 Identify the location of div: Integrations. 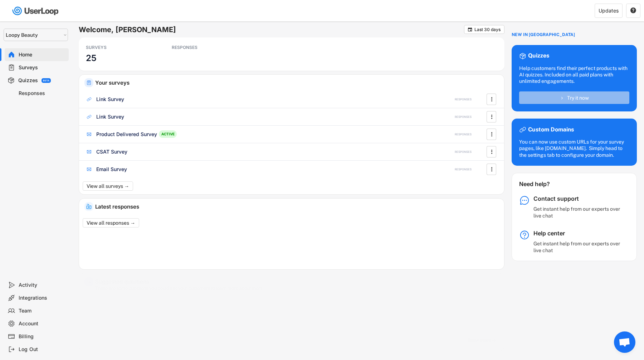
(42, 298).